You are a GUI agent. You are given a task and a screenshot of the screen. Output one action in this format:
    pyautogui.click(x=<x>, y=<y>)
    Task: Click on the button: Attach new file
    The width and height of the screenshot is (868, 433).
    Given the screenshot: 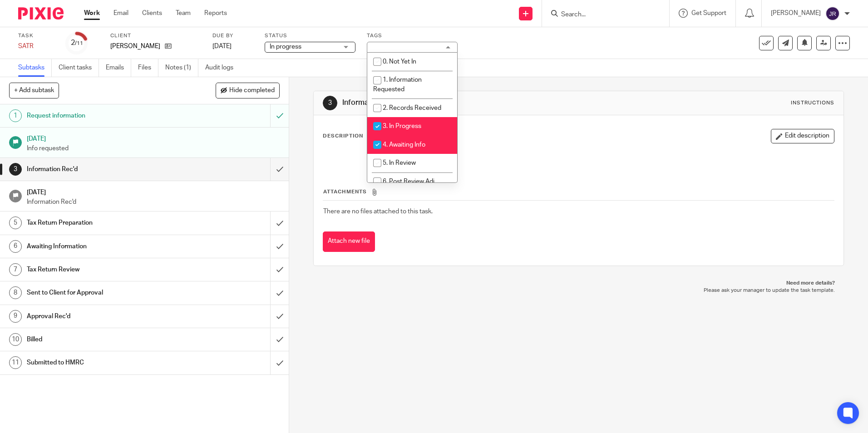 What is the action you would take?
    pyautogui.click(x=349, y=241)
    